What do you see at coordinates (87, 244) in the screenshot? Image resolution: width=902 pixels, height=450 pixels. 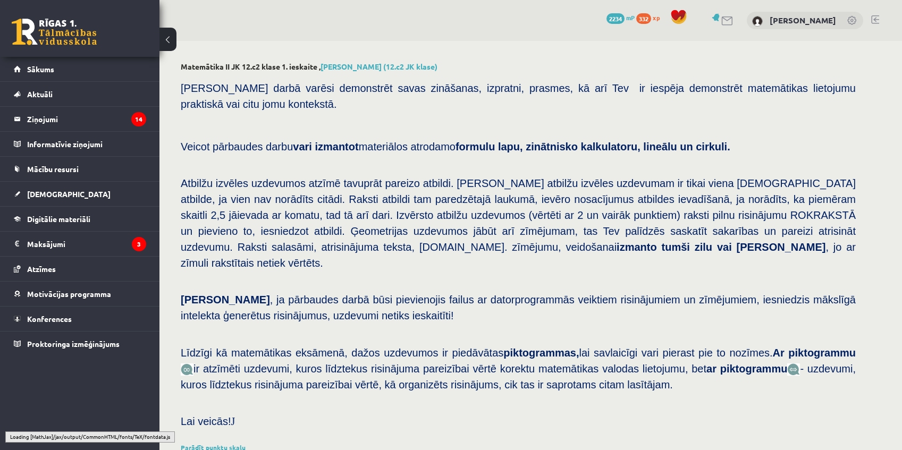 I see `legend: Maksājumi` at bounding box center [87, 244].